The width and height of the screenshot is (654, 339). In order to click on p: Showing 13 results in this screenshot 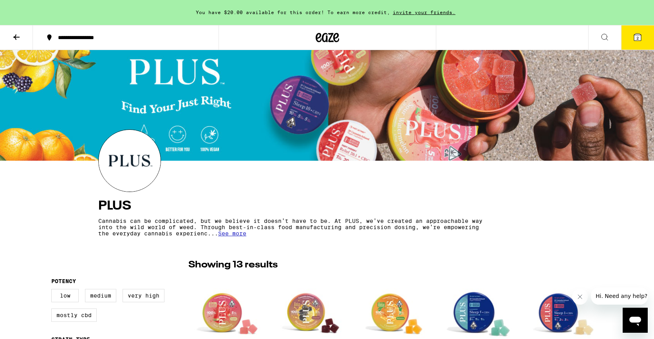, I will do `click(233, 265)`.